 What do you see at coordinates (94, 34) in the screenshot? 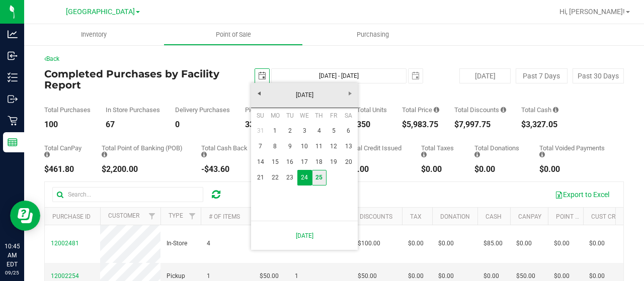
I see `a: Inventory` at bounding box center [94, 34].